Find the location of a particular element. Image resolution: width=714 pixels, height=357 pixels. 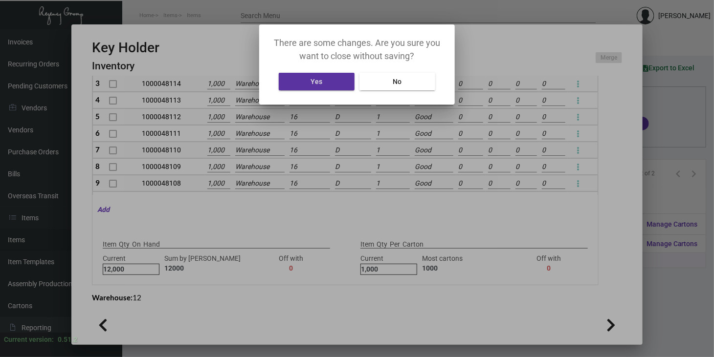

button: No is located at coordinates (397, 82).